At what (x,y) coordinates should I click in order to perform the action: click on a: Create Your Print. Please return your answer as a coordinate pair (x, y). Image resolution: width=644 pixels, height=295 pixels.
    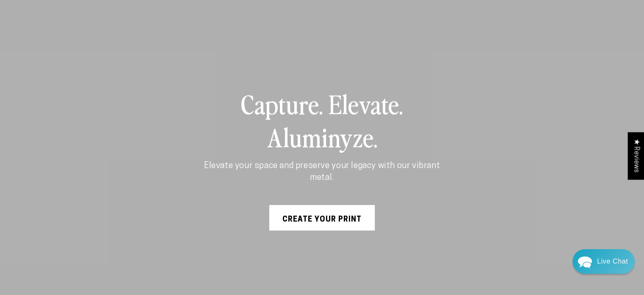
    Looking at the image, I should click on (322, 217).